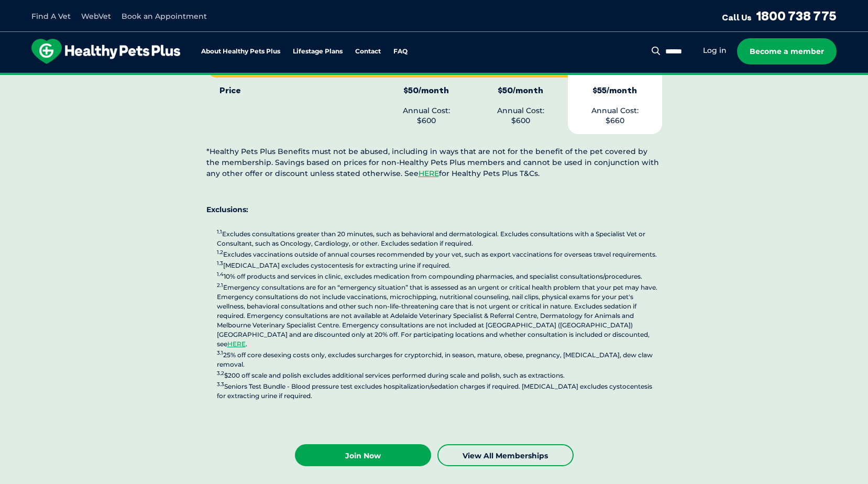 This screenshot has height=484, width=868. What do you see at coordinates (51, 16) in the screenshot?
I see `a: Find A Vet` at bounding box center [51, 16].